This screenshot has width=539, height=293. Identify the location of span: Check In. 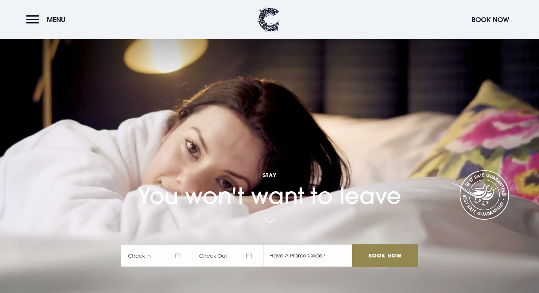
(156, 255).